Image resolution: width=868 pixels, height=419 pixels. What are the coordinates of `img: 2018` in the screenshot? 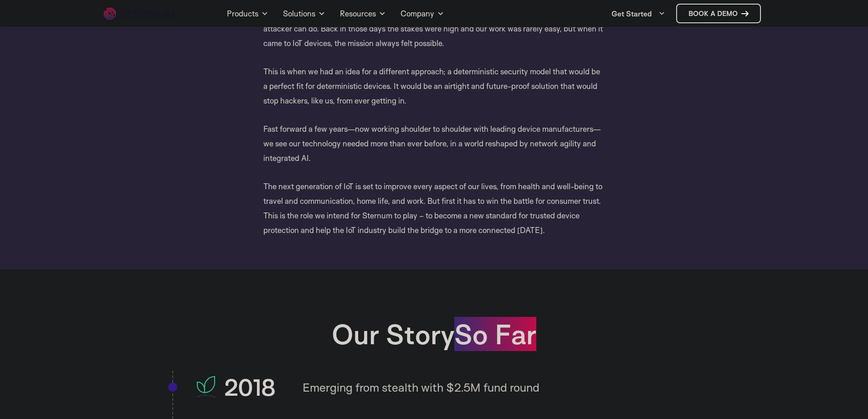 It's located at (206, 387).